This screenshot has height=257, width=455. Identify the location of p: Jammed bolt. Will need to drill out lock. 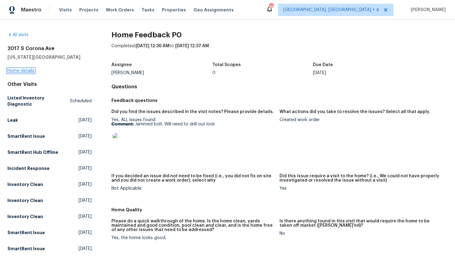
(193, 124).